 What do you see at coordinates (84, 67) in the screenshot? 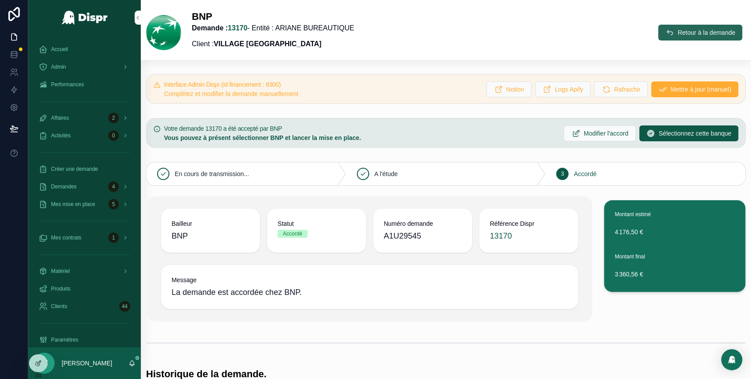
I see `a: Admin` at bounding box center [84, 67].